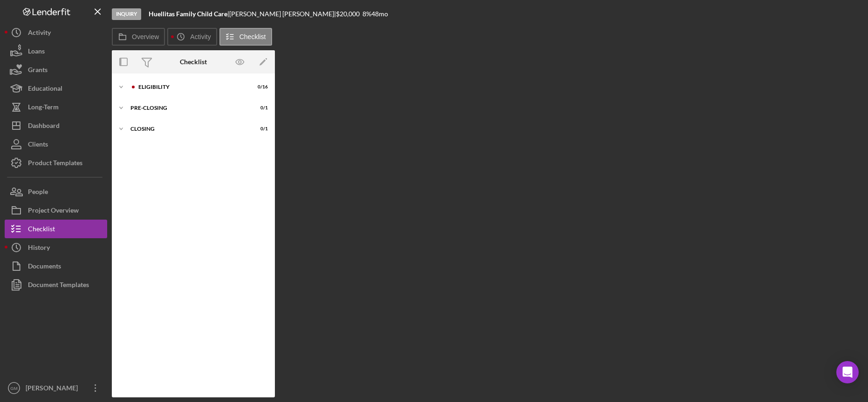  Describe the element at coordinates (138, 37) in the screenshot. I see `button: Overview` at that location.